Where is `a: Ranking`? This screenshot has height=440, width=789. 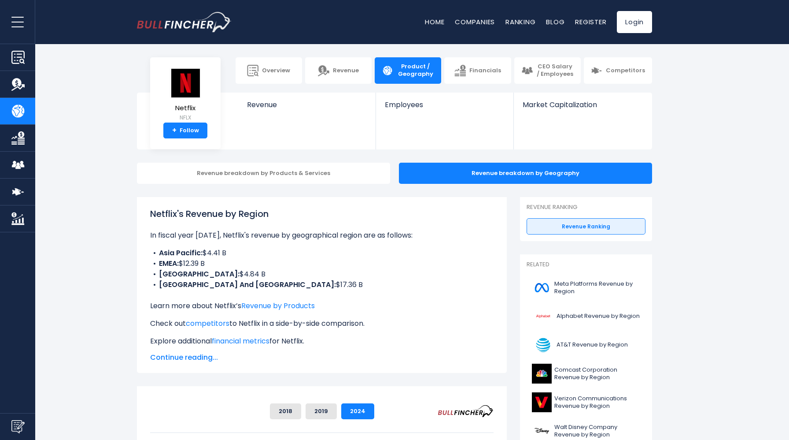
a: Ranking is located at coordinates (521, 22).